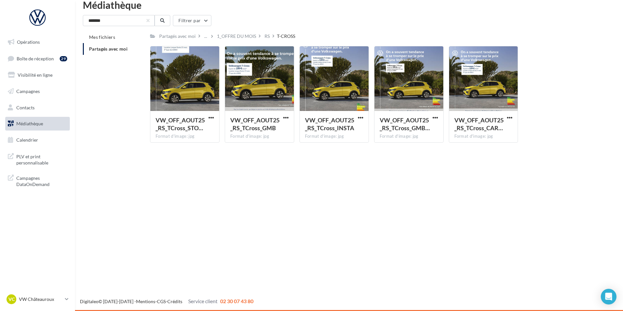 The image size is (623, 311). Describe the element at coordinates (38, 75) in the screenshot. I see `a: Visibilité en ligne` at that location.